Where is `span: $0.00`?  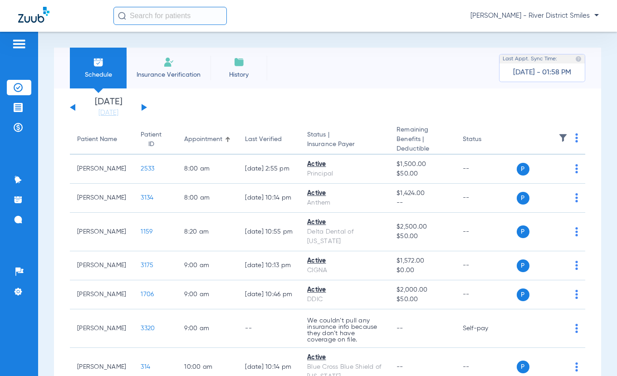 span: $0.00 is located at coordinates (422, 271).